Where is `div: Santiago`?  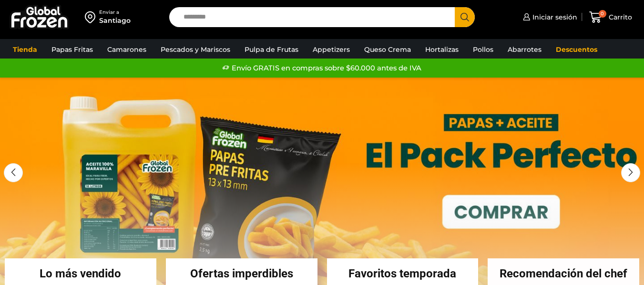
div: Santiago is located at coordinates (115, 20).